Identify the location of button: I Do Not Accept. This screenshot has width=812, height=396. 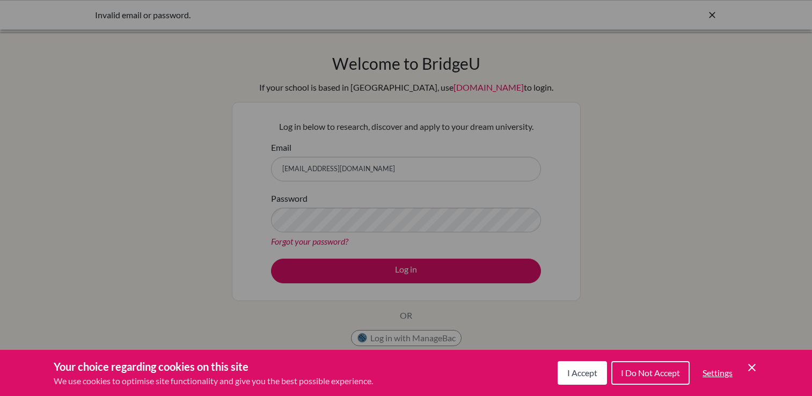
(651, 373).